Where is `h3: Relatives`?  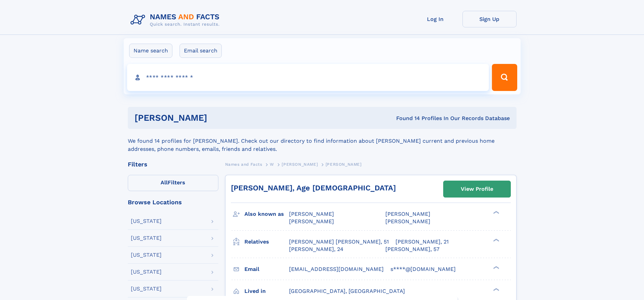
h3: Relatives is located at coordinates (267, 242).